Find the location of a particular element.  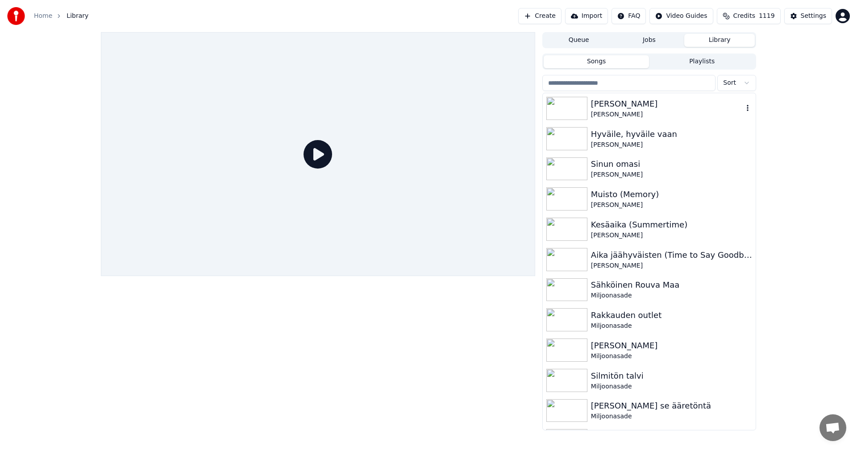

div: Rakkauden outlet is located at coordinates (671, 315).